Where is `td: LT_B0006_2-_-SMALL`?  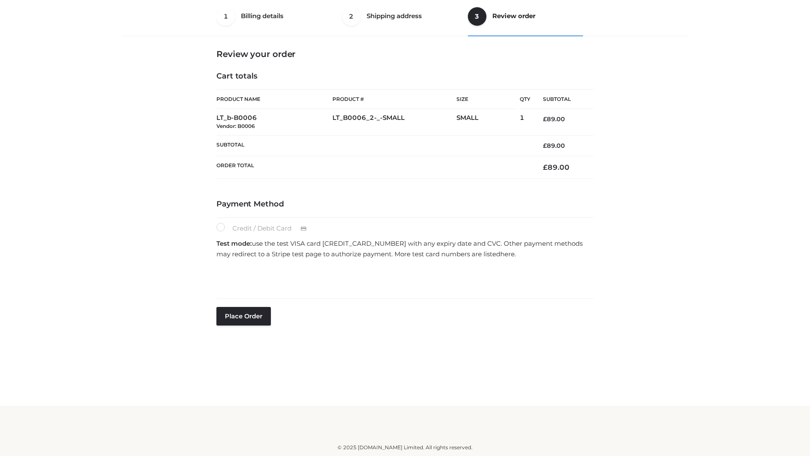
td: LT_B0006_2-_-SMALL is located at coordinates (395, 122).